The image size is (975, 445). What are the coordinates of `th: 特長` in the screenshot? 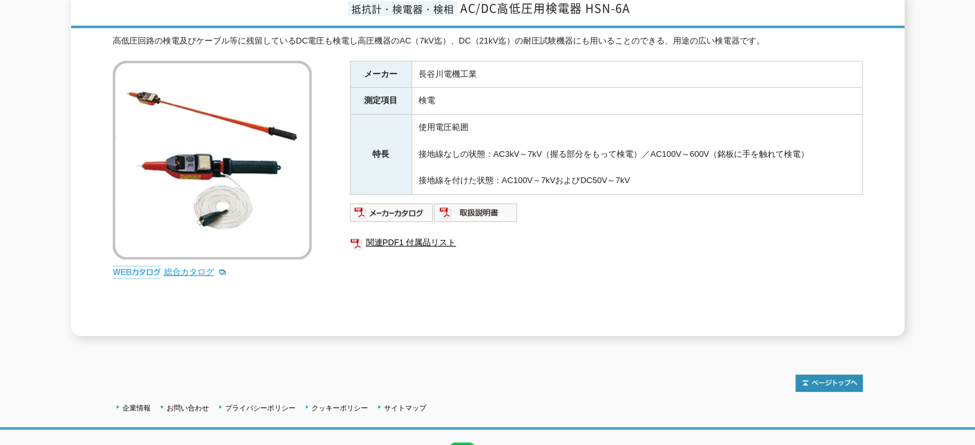 It's located at (381, 154).